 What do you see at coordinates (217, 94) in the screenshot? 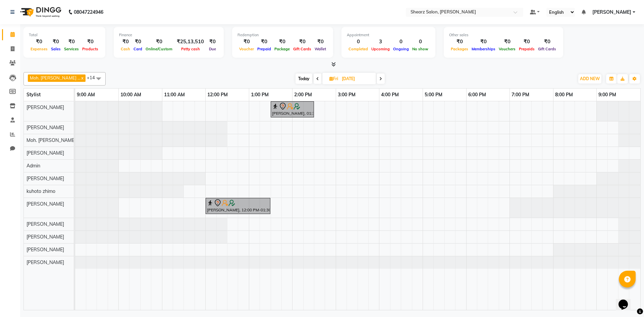
I see `a: 12:00 PM` at bounding box center [217, 94].